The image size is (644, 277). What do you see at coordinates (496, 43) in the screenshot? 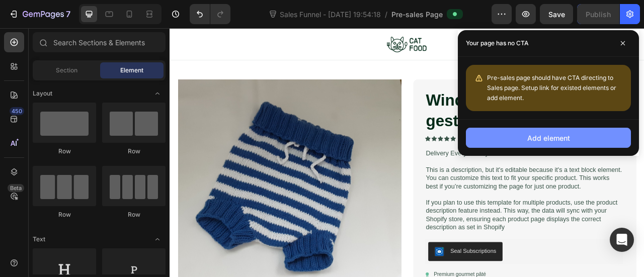
I see `p: Your page has no CTA` at bounding box center [496, 43].